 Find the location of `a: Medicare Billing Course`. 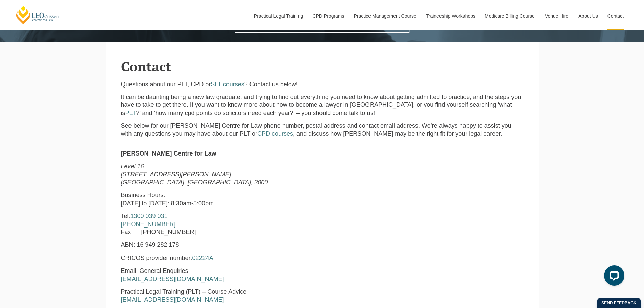

a: Medicare Billing Course is located at coordinates (510, 16).